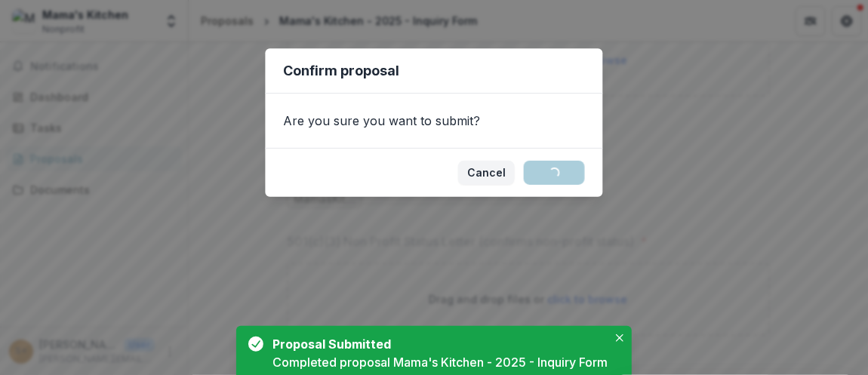  What do you see at coordinates (437, 344) in the screenshot?
I see `div: Proposal Submitted` at bounding box center [437, 344].